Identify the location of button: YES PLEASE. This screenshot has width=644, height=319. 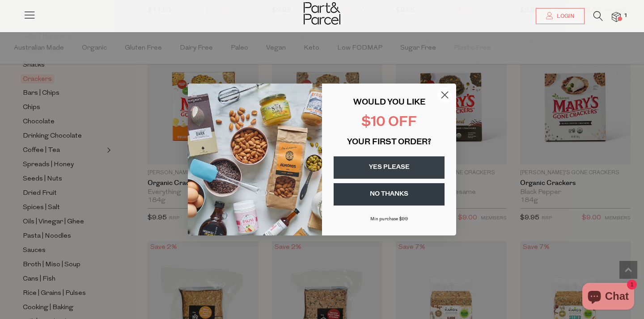
(389, 167).